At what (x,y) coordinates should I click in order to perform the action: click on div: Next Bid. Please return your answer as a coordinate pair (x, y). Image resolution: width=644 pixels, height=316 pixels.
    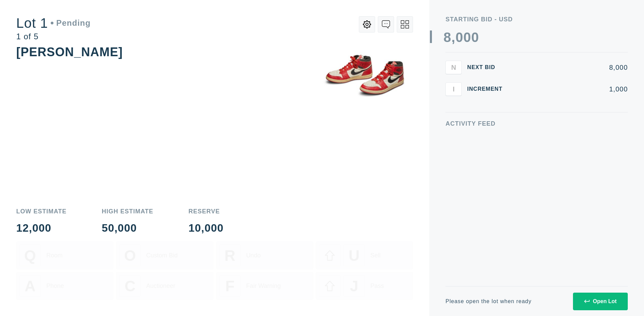
    Looking at the image, I should click on (487, 68).